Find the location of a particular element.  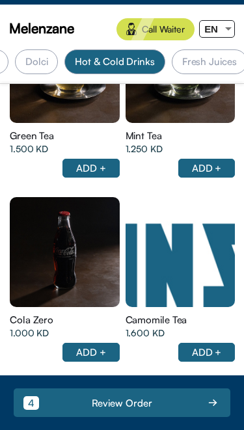

span: Call Waiter is located at coordinates (163, 29).